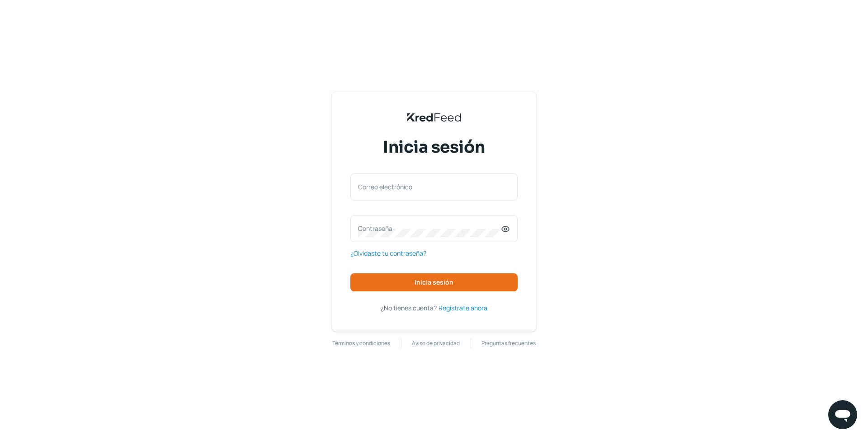 The image size is (868, 440). I want to click on a: Aviso de privacidad, so click(436, 344).